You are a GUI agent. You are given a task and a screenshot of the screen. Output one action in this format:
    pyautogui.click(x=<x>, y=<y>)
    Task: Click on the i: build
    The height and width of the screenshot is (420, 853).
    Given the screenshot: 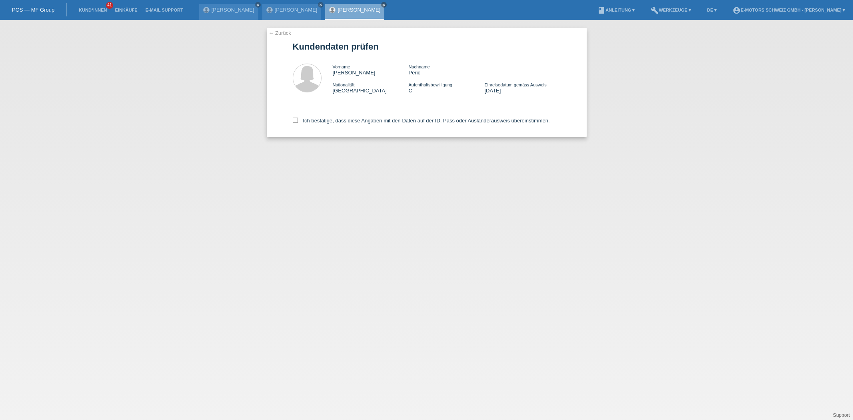 What is the action you would take?
    pyautogui.click(x=655, y=10)
    